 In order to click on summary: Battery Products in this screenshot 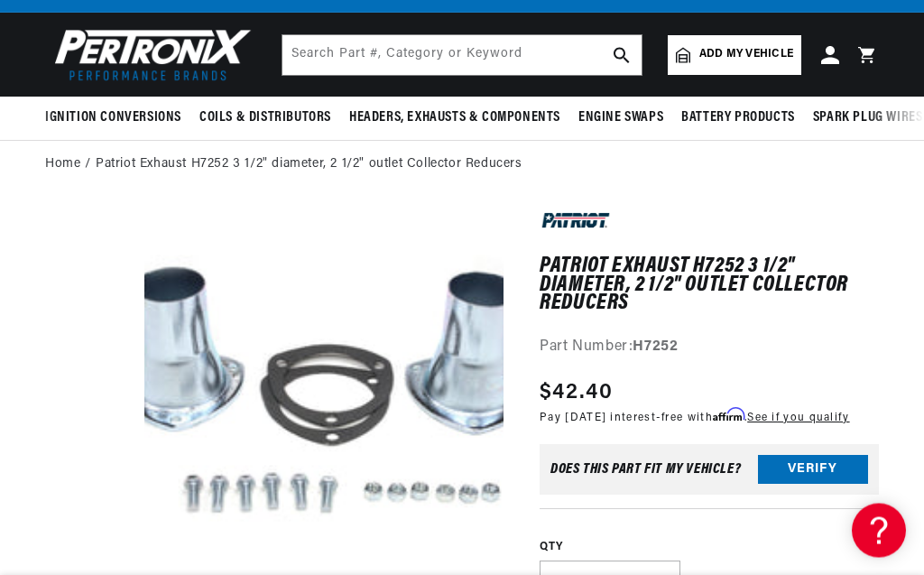, I will do `click(738, 117)`.